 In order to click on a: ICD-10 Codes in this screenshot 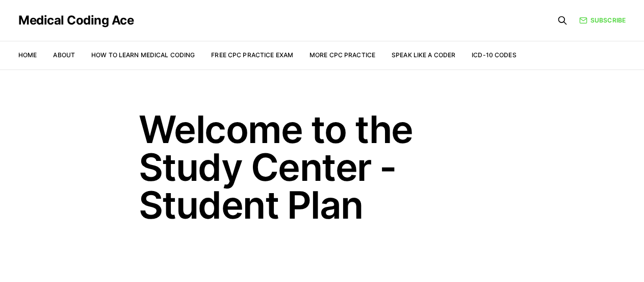, I will do `click(493, 55)`.